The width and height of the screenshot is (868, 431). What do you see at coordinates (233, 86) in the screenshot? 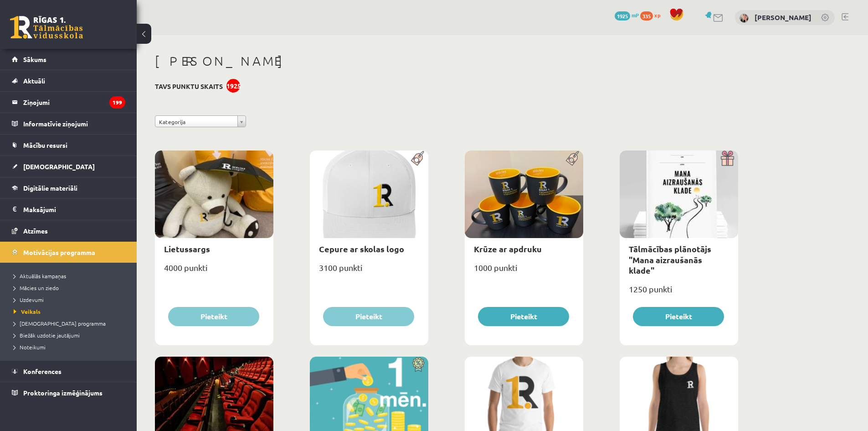
I see `div: 1925` at bounding box center [233, 86].